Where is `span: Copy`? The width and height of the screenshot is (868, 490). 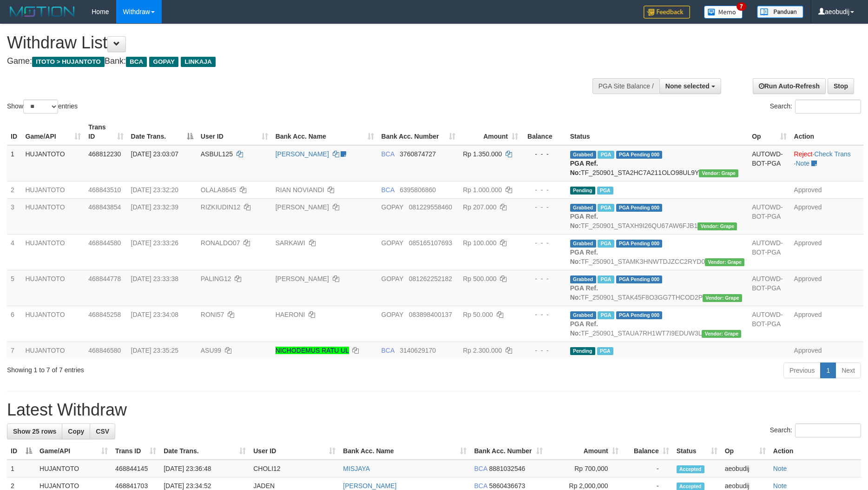 span: Copy is located at coordinates (76, 431).